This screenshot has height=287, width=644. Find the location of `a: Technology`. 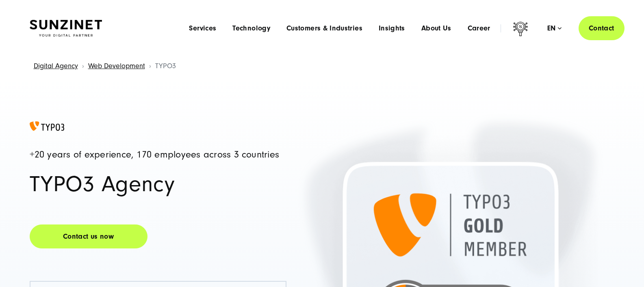

a: Technology is located at coordinates (251, 29).